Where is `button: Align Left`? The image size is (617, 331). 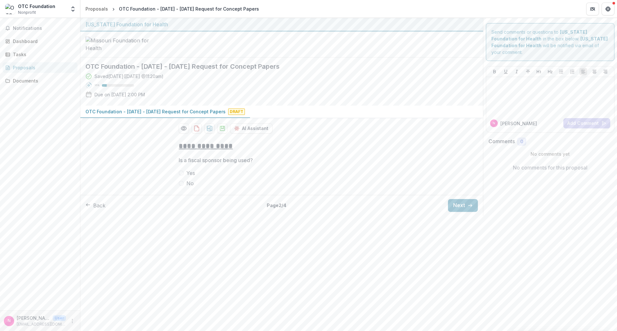
button: Align Left is located at coordinates (583, 72).